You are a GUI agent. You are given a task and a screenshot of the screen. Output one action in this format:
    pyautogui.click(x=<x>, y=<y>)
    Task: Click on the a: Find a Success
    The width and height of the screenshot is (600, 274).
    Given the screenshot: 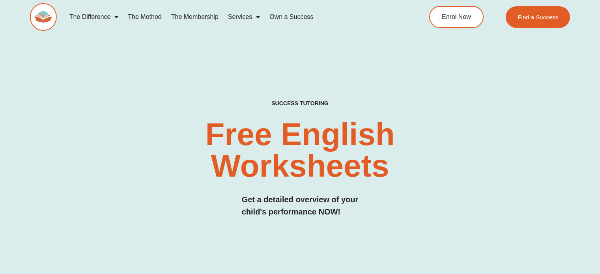 What is the action you would take?
    pyautogui.click(x=537, y=17)
    